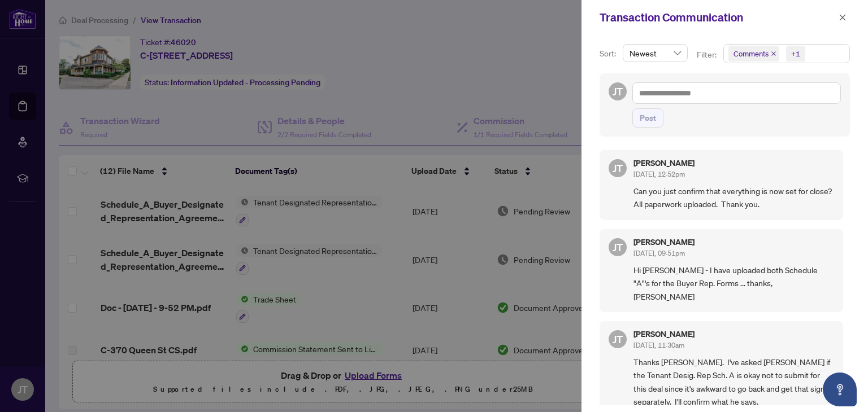 Image resolution: width=868 pixels, height=412 pixels. What do you see at coordinates (656, 53) in the screenshot?
I see `span: Newest` at bounding box center [656, 53].